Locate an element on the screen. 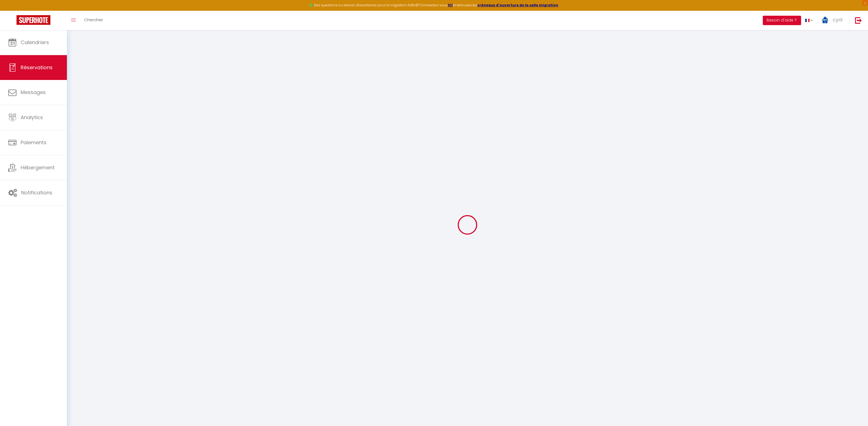  a: Chercher is located at coordinates (93, 21).